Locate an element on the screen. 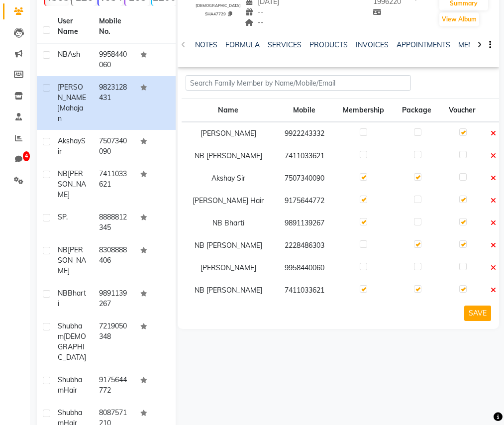 Image resolution: width=504 pixels, height=425 pixels. td: 2228486303 is located at coordinates (304, 245).